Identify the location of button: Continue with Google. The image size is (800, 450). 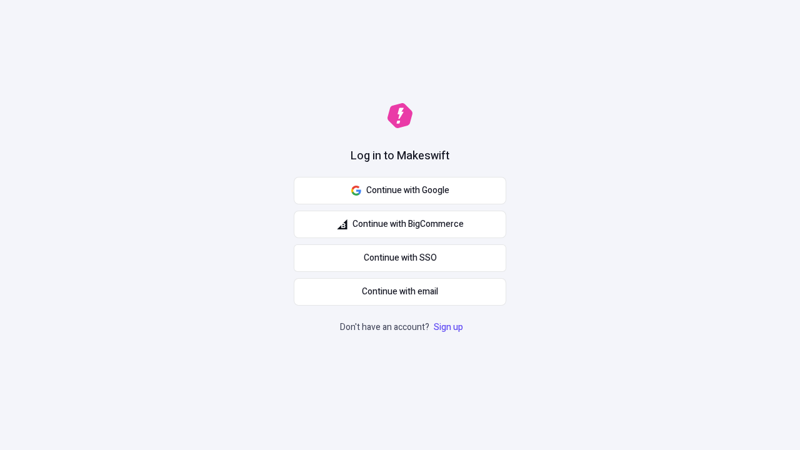
(400, 191).